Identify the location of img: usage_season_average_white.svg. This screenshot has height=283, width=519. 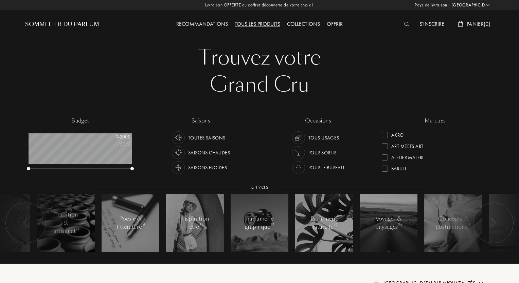
(178, 138).